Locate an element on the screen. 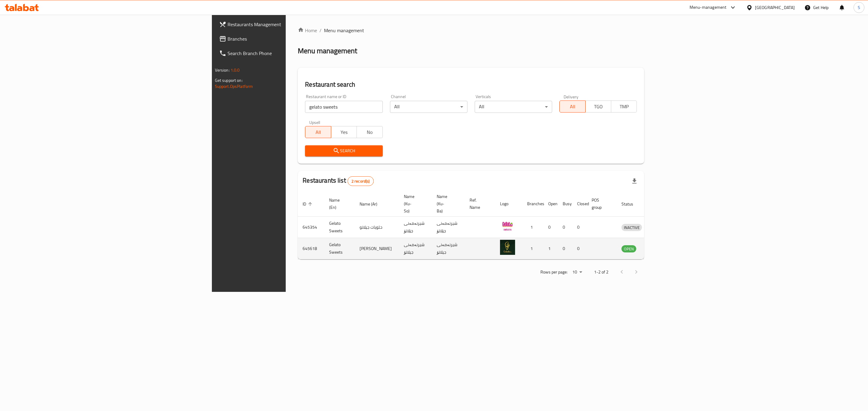  span: Search Branch Phone is located at coordinates (289, 54).